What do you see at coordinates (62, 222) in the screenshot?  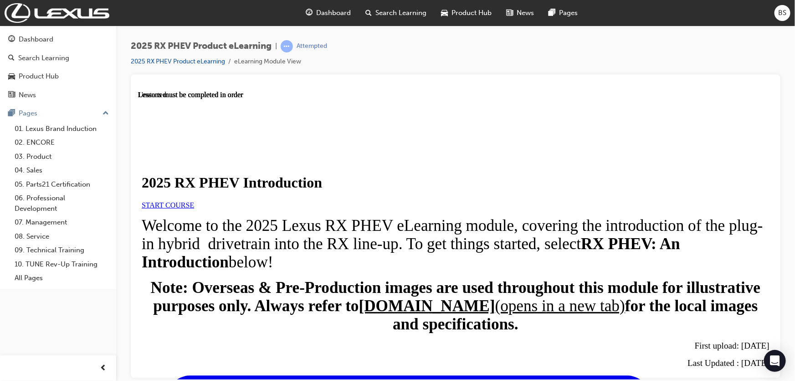 I see `a: 07. Management` at bounding box center [62, 222].